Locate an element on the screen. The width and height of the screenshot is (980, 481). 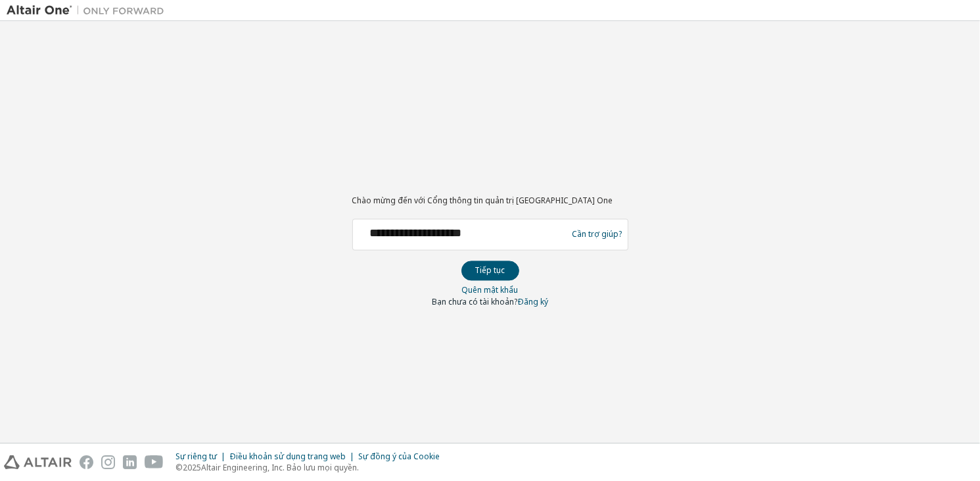
font: Sự riêng tư is located at coordinates (196, 456).